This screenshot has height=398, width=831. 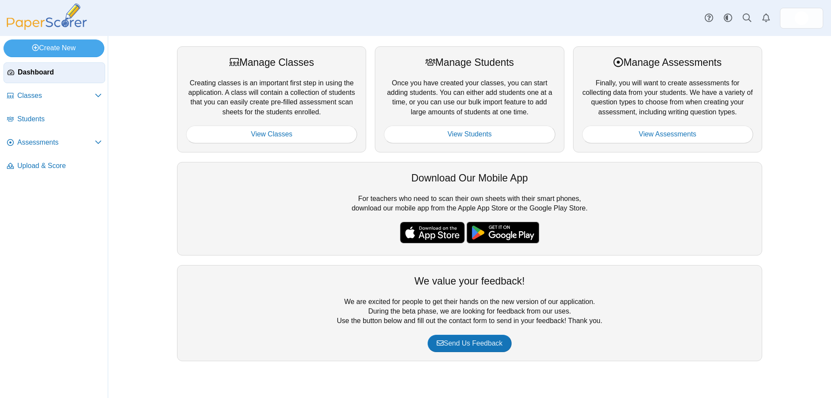 What do you see at coordinates (47, 27) in the screenshot?
I see `a: PaperScorer` at bounding box center [47, 27].